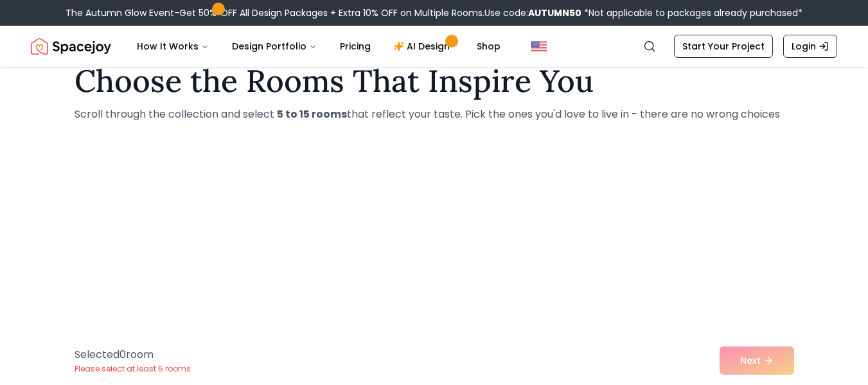  I want to click on button: How It Works, so click(173, 47).